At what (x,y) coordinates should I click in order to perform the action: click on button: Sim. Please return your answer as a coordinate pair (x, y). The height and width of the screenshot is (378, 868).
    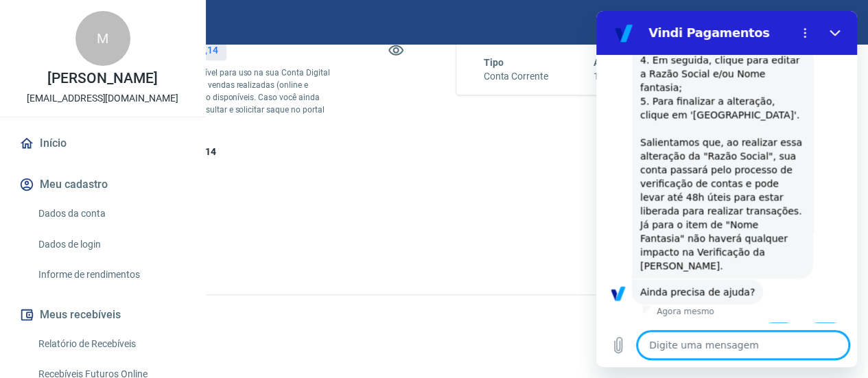
    Looking at the image, I should click on (182, 325).